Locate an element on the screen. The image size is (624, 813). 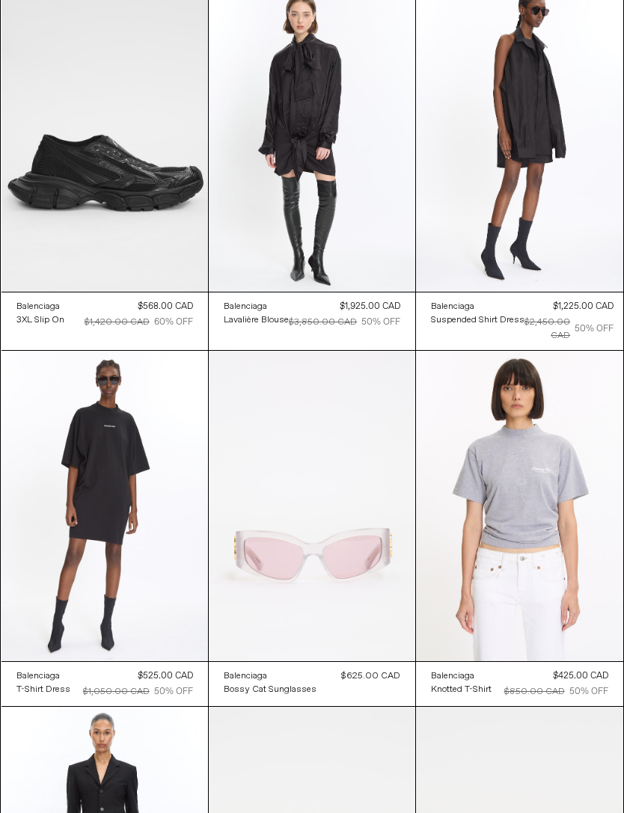
div: T-Shirt Dress is located at coordinates (43, 690).